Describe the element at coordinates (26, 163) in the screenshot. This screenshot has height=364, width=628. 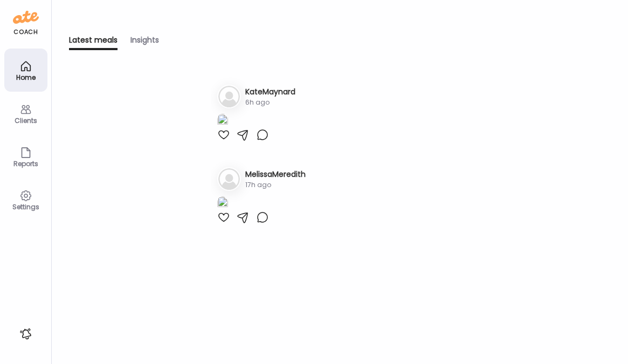
I see `div: Reports` at that location.